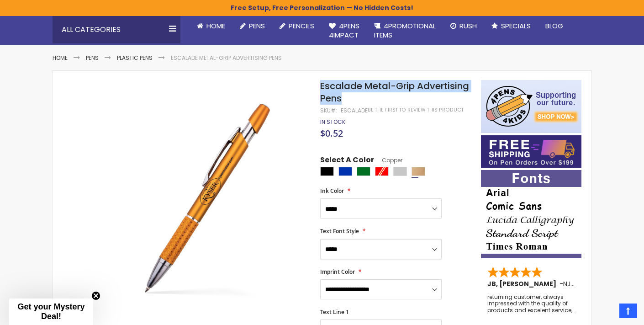  What do you see at coordinates (354, 111) in the screenshot?
I see `div: Escalade` at bounding box center [354, 111].